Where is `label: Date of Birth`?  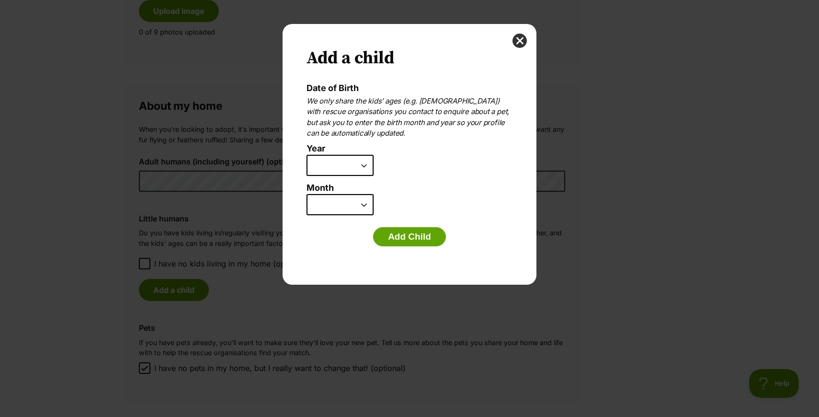 label: Date of Birth is located at coordinates (332, 88).